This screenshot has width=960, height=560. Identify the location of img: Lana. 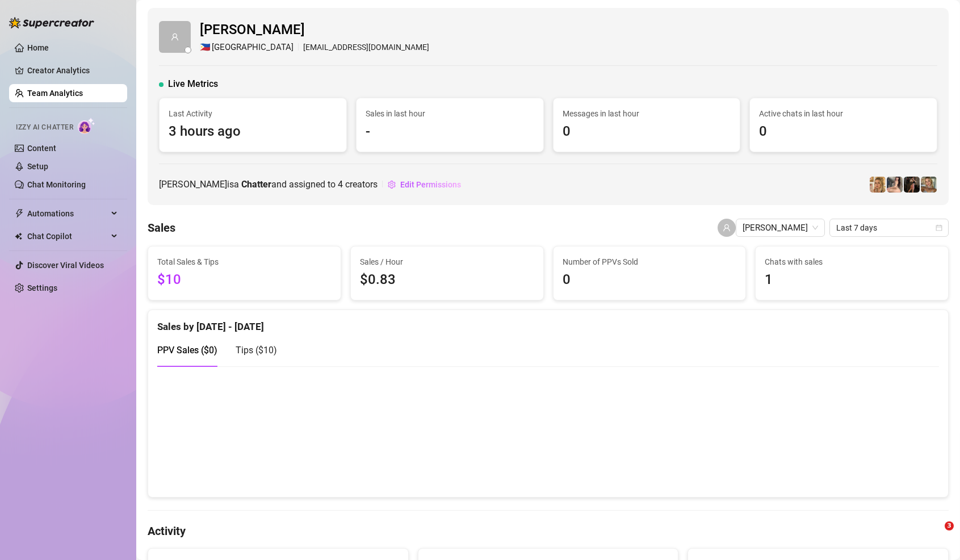
(895, 185).